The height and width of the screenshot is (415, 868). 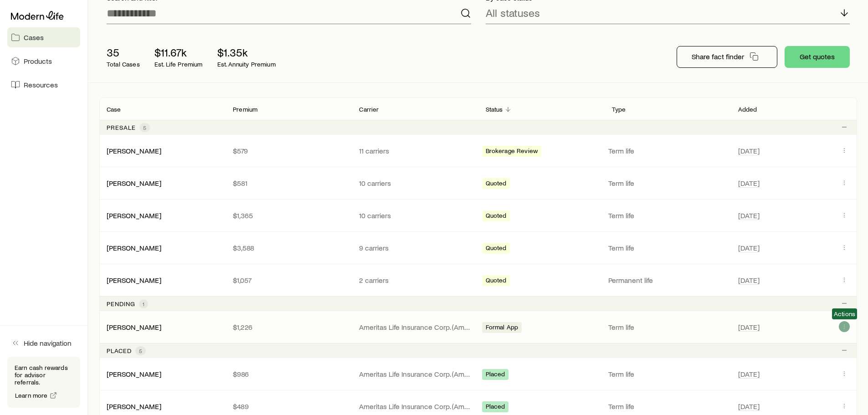 I want to click on p: Total Cases, so click(x=123, y=64).